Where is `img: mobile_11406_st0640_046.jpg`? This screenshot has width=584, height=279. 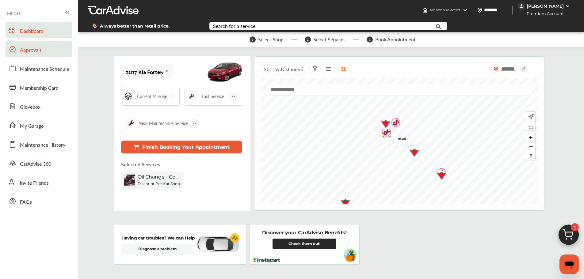 img: mobile_11406_st0640_046.jpg is located at coordinates (225, 72).